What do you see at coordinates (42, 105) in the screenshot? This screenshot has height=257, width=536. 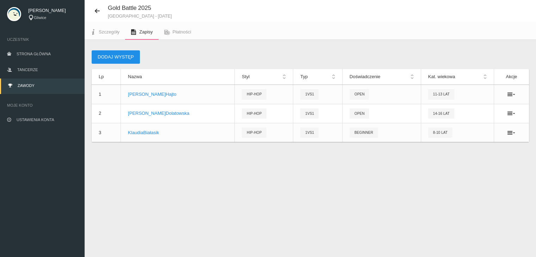 I see `span: Moje konto` at bounding box center [42, 105].